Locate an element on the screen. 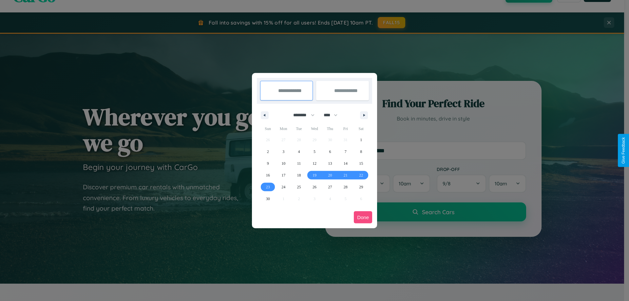  button: 2 is located at coordinates (267, 152).